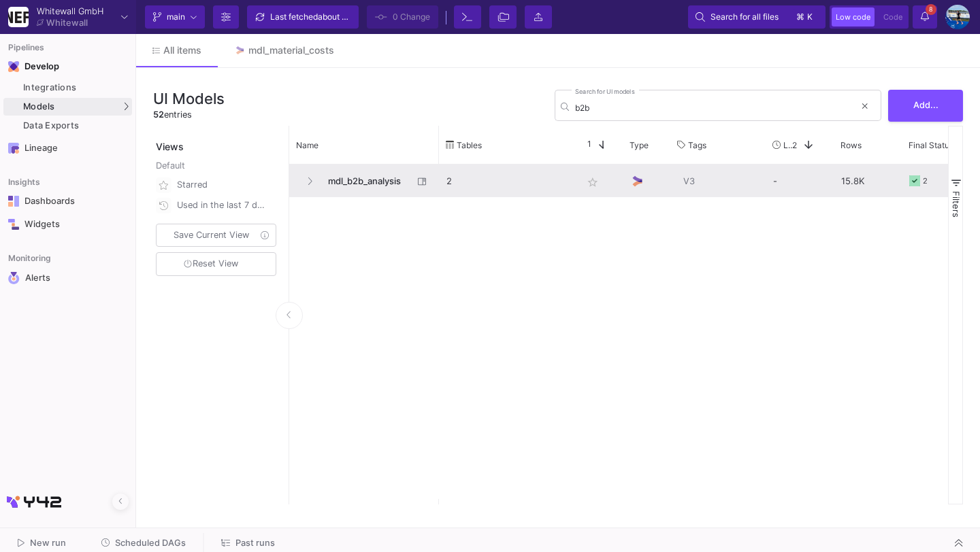 Image resolution: width=980 pixels, height=552 pixels. I want to click on div: mdl_material_costs, so click(291, 50).